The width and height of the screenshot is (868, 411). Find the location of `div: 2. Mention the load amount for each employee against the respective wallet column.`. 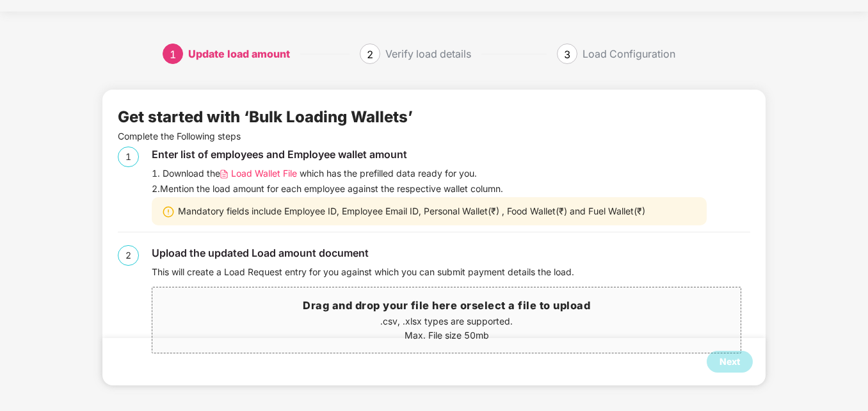

div: 2. Mention the load amount for each employee against the respective wallet column. is located at coordinates (451, 189).